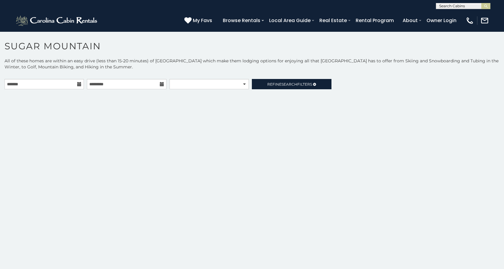  What do you see at coordinates (333, 20) in the screenshot?
I see `a: Real Estate` at bounding box center [333, 20].